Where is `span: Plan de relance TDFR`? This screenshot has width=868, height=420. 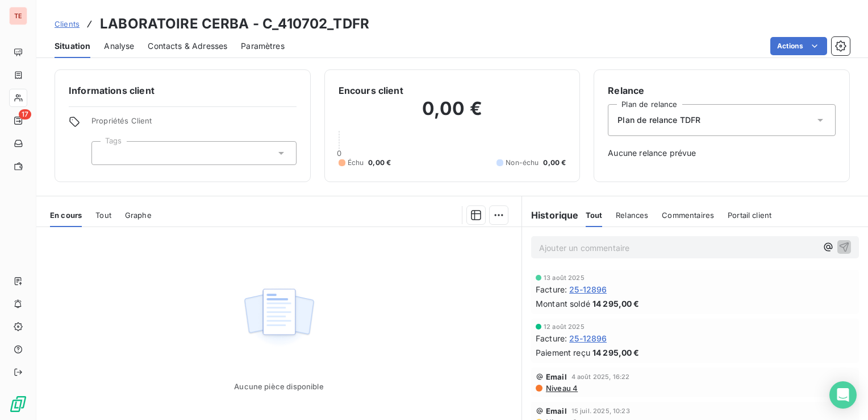
span: Plan de relance TDFR is located at coordinates (659, 120).